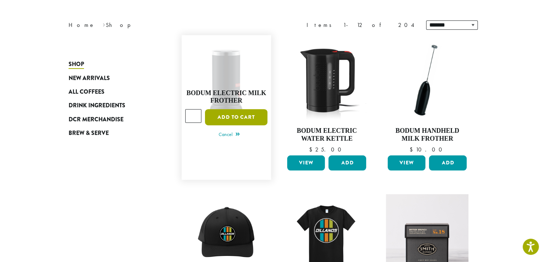 Image resolution: width=546 pixels, height=262 pixels. What do you see at coordinates (112, 78) in the screenshot?
I see `a: New Arrivals` at bounding box center [112, 78].